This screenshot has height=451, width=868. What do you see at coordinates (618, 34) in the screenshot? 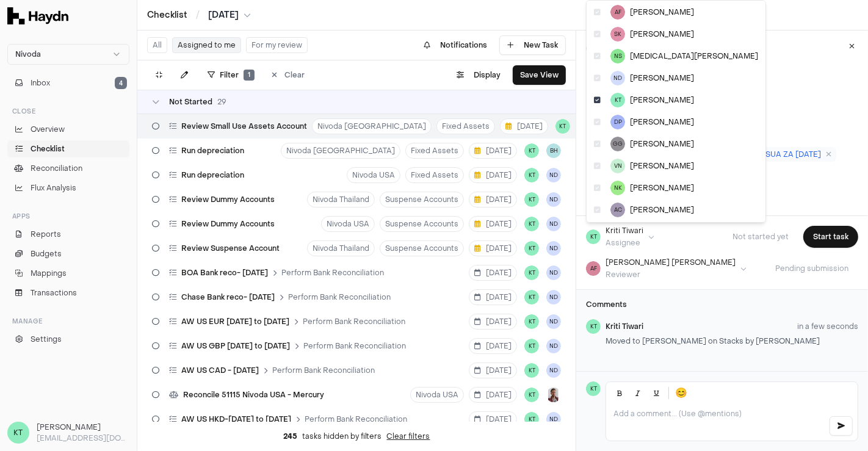
I see `span: SK` at bounding box center [618, 34].